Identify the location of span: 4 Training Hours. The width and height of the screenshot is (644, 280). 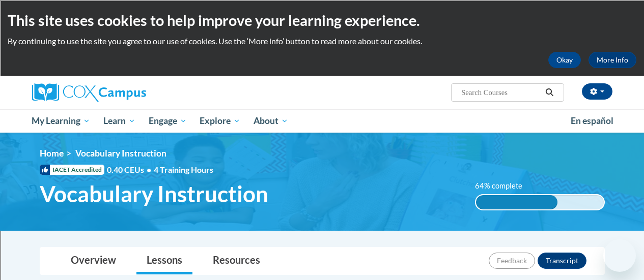
(183, 170).